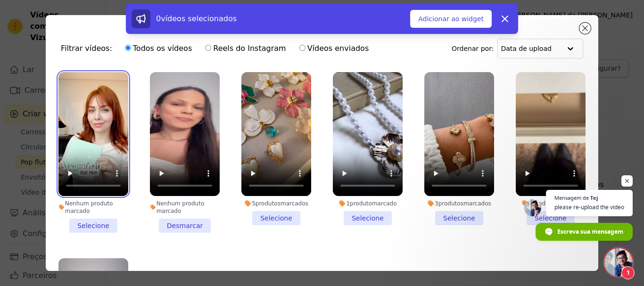  I want to click on span: 1, so click(628, 273).